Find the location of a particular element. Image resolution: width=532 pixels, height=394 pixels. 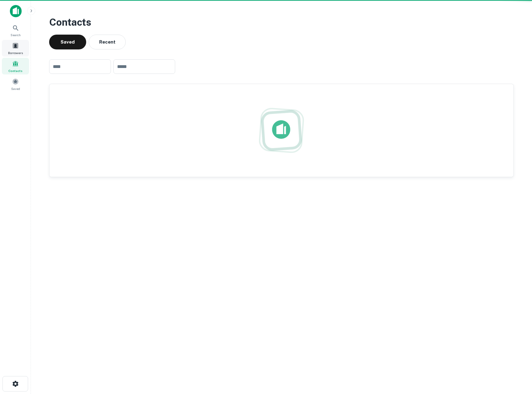

div: Search is located at coordinates (15, 30).